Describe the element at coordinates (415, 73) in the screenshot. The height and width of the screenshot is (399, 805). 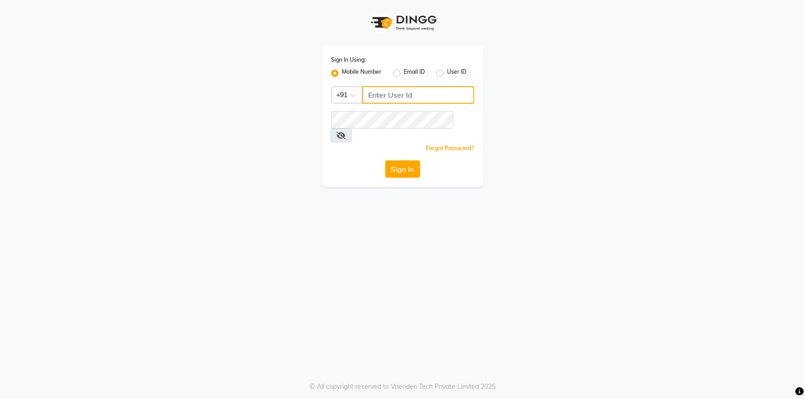
I see `label: Email ID` at that location.